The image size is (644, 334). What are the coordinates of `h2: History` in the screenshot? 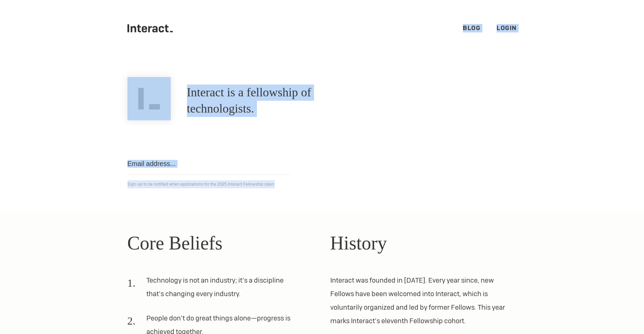 It's located at (424, 243).